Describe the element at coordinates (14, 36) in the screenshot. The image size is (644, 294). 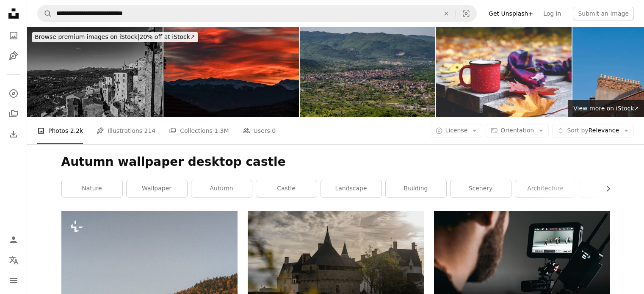
I see `a: Photos` at that location.